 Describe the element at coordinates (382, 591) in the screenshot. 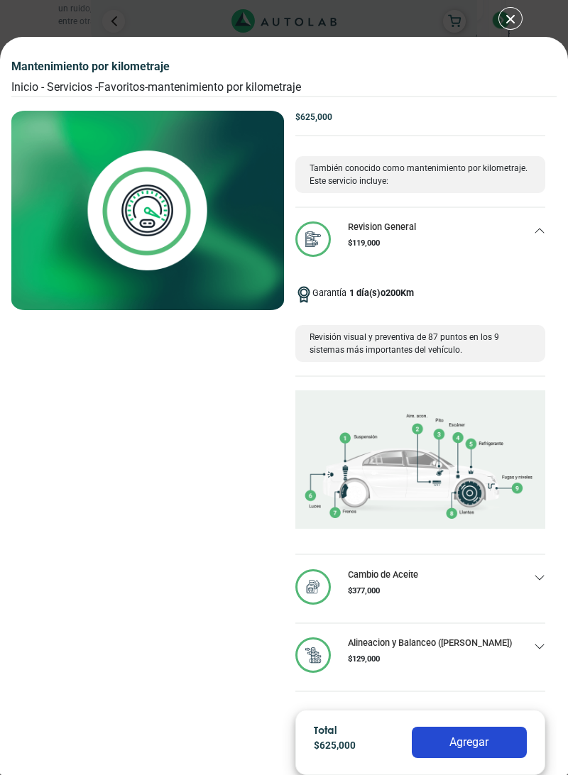

I see `p: $ 377,000` at that location.